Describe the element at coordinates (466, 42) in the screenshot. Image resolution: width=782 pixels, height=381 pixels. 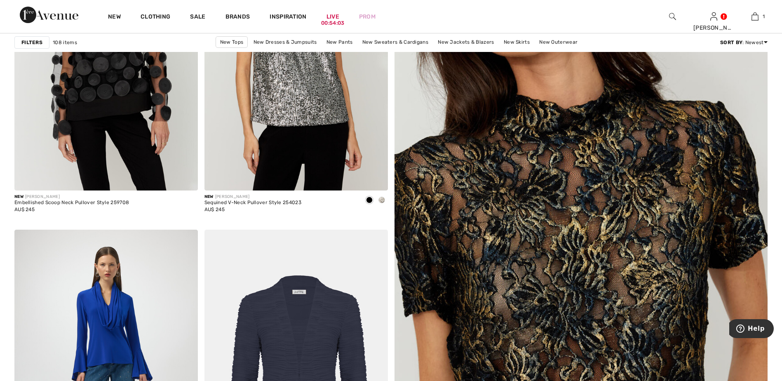
I see `a: New Jackets & Blazers` at that location.